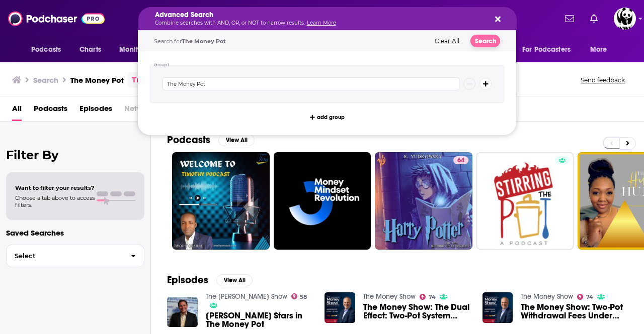 This screenshot has height=334, width=644. What do you see at coordinates (182, 312) in the screenshot?
I see `img: Tim Honks Stars in The Money Pot` at bounding box center [182, 312].